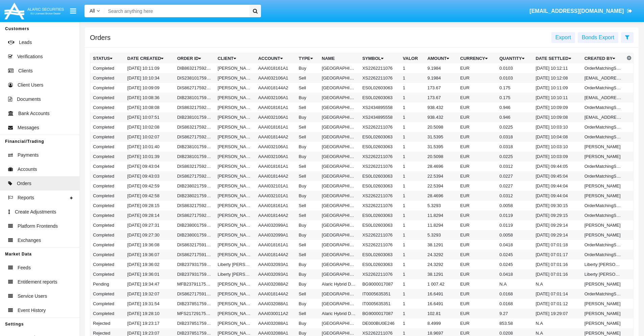 This screenshot has height=336, width=644. What do you see at coordinates (563, 37) in the screenshot?
I see `button: Export` at bounding box center [563, 37].